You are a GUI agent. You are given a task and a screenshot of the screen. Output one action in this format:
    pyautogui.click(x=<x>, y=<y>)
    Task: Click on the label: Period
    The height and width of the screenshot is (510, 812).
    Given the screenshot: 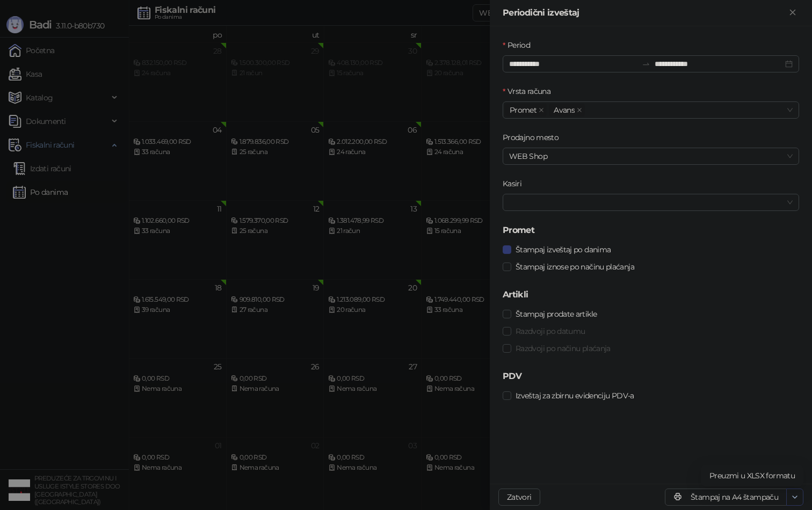 What is the action you would take?
    pyautogui.click(x=520, y=45)
    